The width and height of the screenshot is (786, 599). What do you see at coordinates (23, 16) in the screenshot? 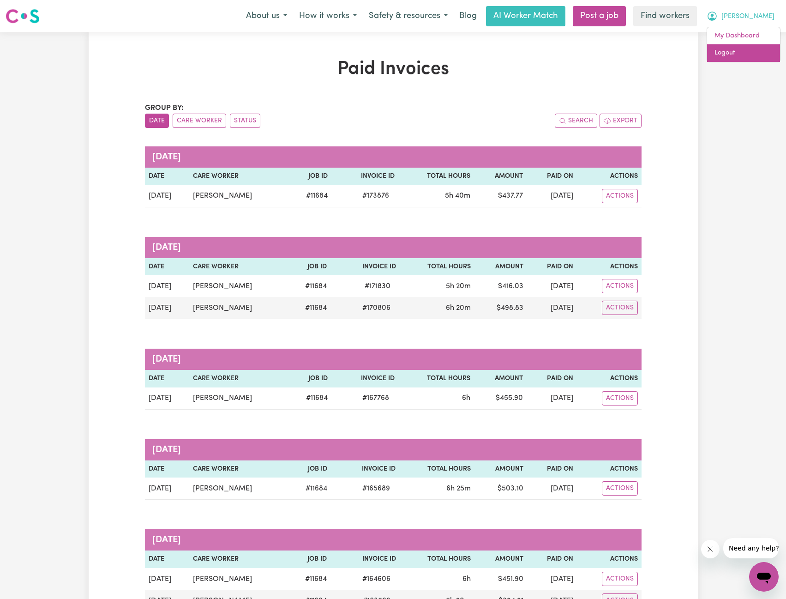
I see `img: Careseekers logo` at bounding box center [23, 16].